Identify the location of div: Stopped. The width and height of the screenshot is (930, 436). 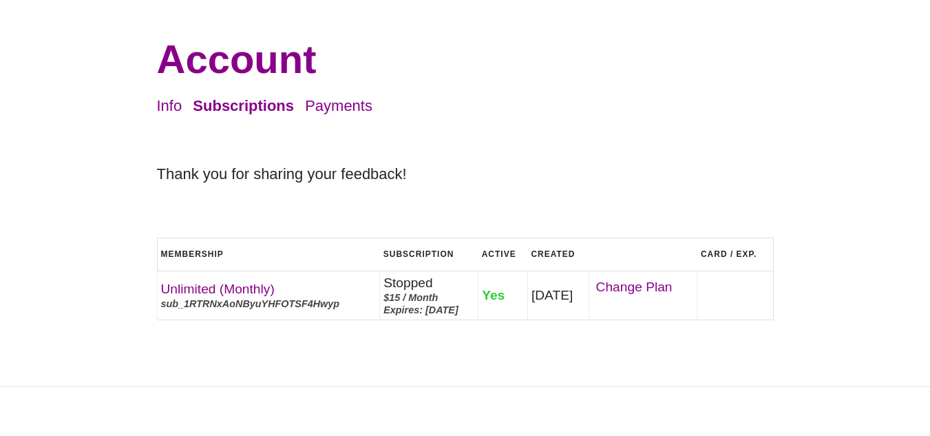
(429, 283).